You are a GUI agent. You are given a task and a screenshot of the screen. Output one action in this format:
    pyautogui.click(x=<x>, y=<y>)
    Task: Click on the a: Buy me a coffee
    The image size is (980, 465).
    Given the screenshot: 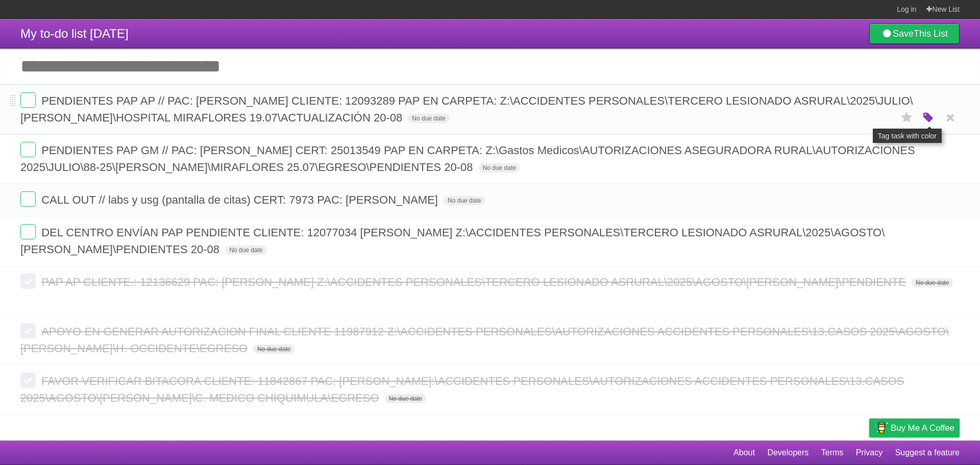 What is the action you would take?
    pyautogui.click(x=915, y=428)
    